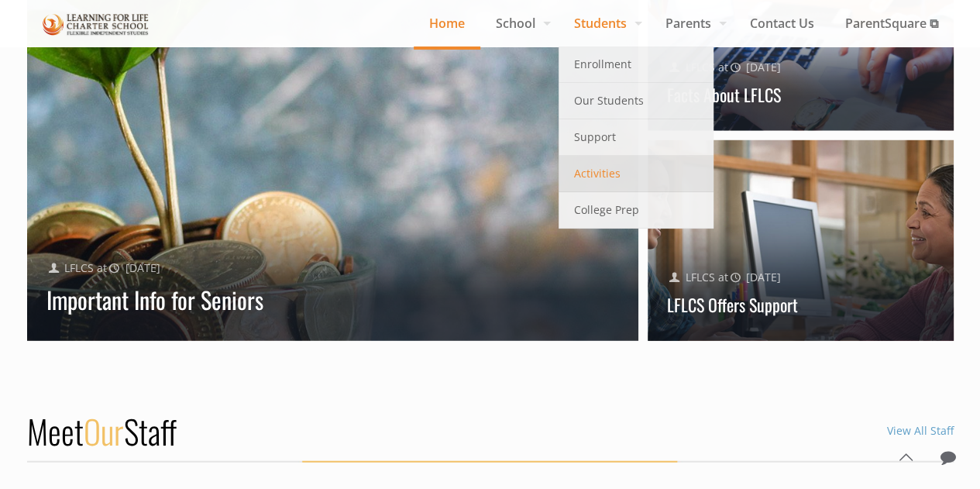 The width and height of the screenshot is (980, 489). Describe the element at coordinates (636, 101) in the screenshot. I see `a: Our Students` at that location.